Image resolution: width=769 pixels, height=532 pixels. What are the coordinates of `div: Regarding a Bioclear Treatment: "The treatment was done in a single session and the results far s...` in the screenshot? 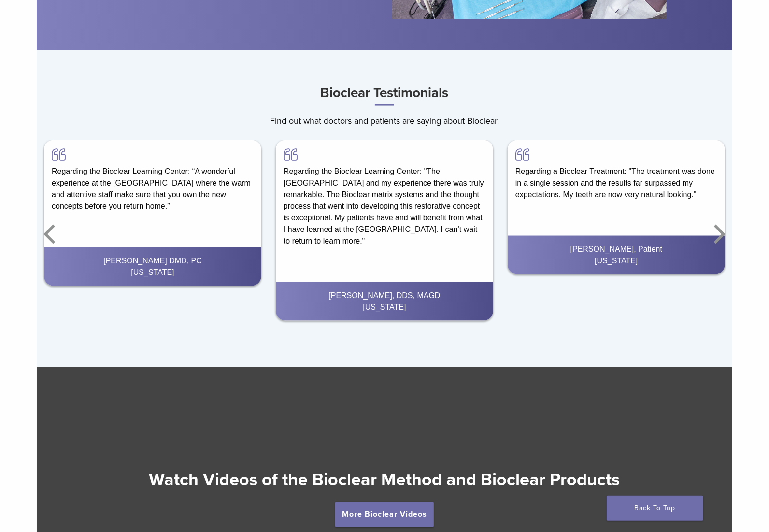 It's located at (617, 174).